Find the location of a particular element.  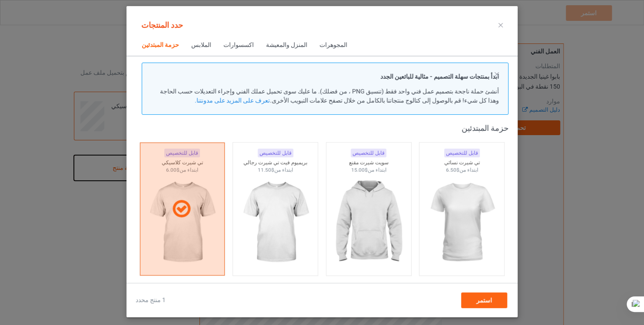

div: حزمة المبتدئين is located at coordinates (324, 127).